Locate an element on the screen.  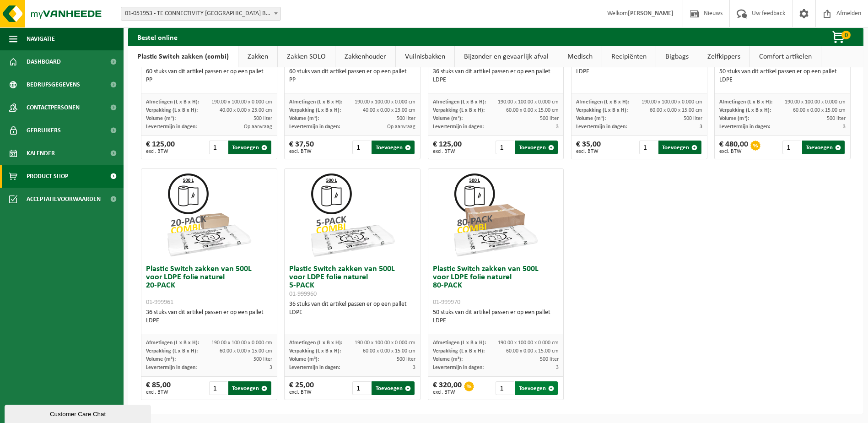
div: € 35,00 is located at coordinates (588, 147).